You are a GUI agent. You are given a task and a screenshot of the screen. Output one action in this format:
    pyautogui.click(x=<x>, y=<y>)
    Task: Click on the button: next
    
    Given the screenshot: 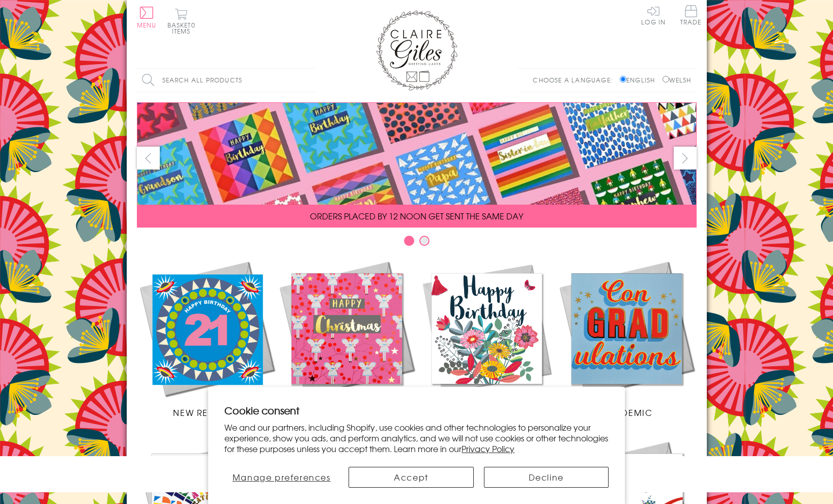 What is the action you would take?
    pyautogui.click(x=685, y=158)
    